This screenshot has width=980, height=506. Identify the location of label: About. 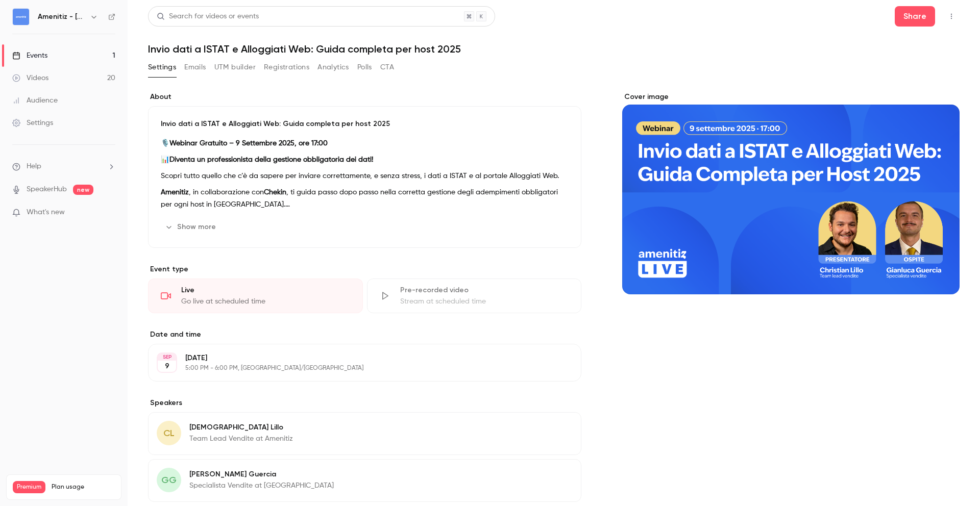
(365, 97).